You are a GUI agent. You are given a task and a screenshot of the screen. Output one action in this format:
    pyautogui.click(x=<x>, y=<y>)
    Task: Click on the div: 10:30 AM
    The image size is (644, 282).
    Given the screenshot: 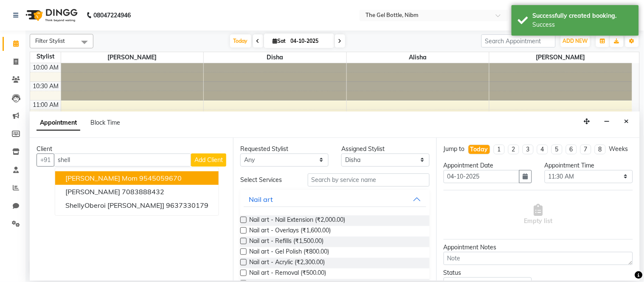 What is the action you would take?
    pyautogui.click(x=46, y=86)
    